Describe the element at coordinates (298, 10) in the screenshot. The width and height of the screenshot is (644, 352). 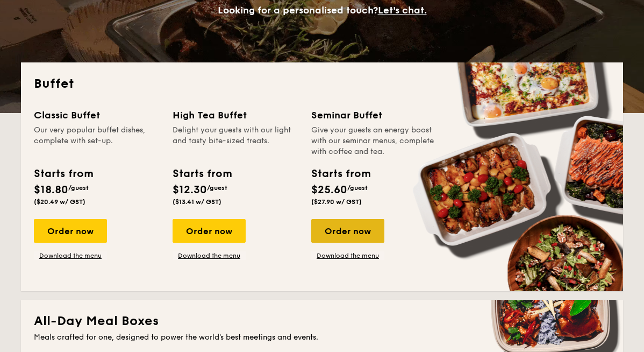
I see `span: Looking for a personalised touch?` at that location.